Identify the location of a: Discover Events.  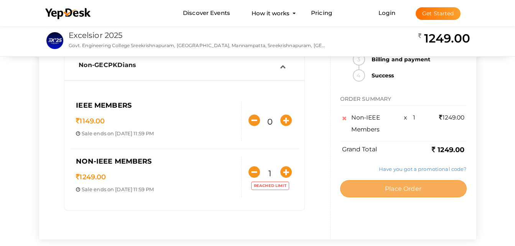
(206, 13).